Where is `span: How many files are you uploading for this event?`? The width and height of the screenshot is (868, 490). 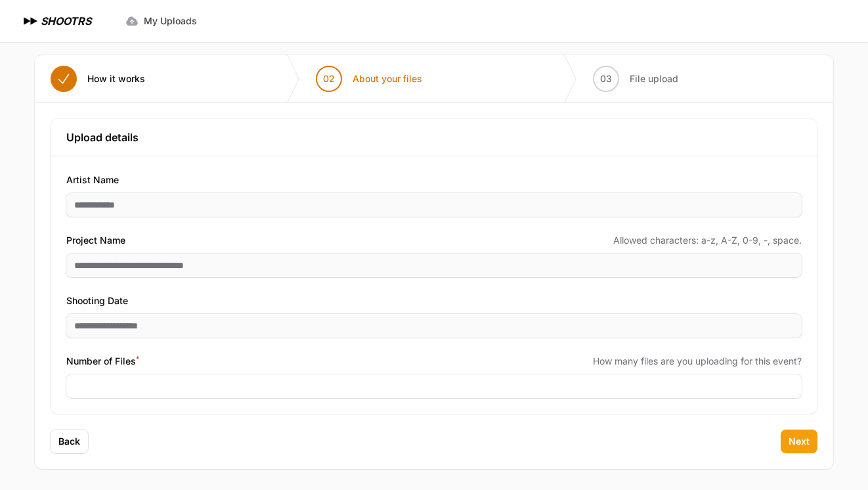
span: How many files are you uploading for this event? is located at coordinates (697, 361).